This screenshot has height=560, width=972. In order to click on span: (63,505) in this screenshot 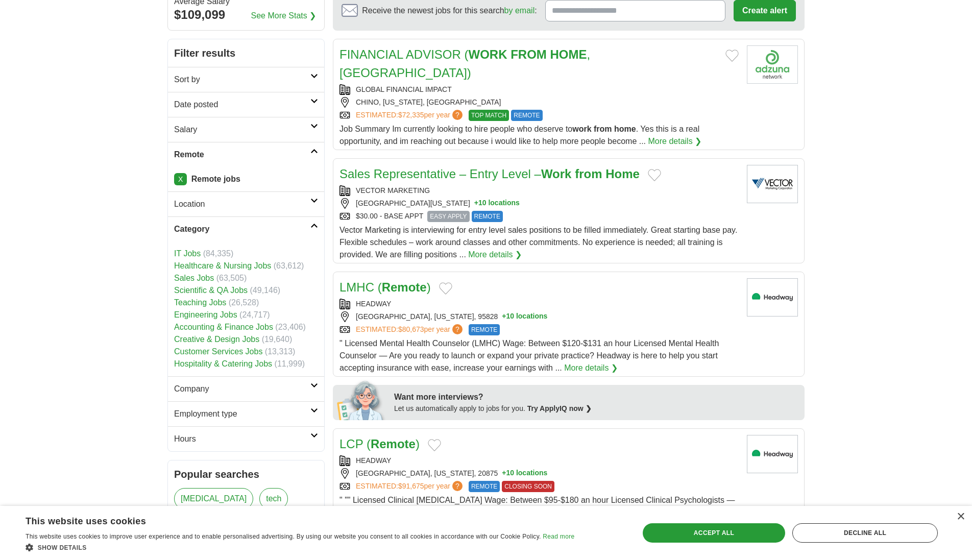, I will do `click(232, 278)`.